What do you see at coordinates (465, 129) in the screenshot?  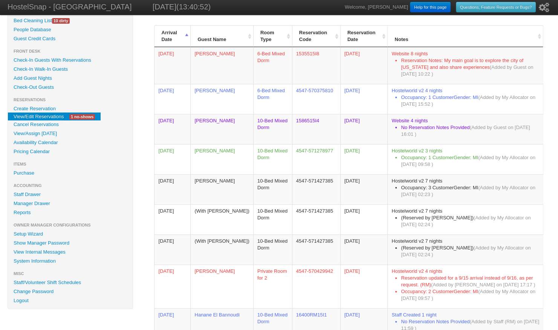 I see `td: Website 4 nights` at bounding box center [465, 129].